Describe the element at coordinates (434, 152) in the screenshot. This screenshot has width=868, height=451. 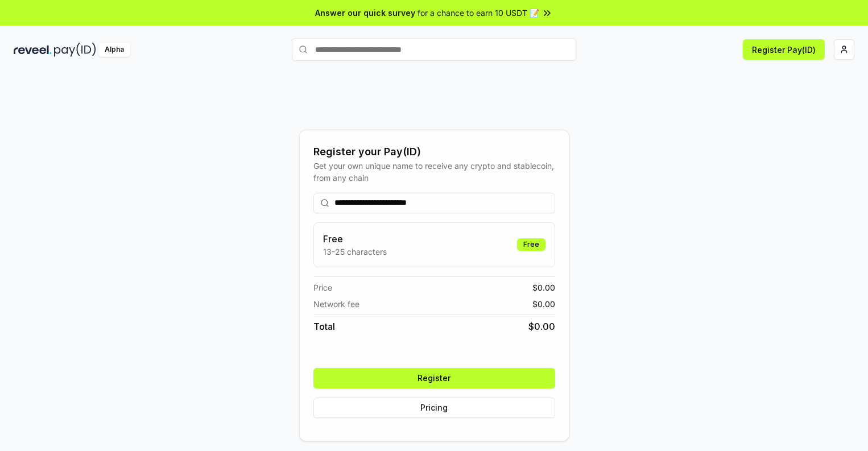
I see `div: Register your Pay(ID)` at that location.